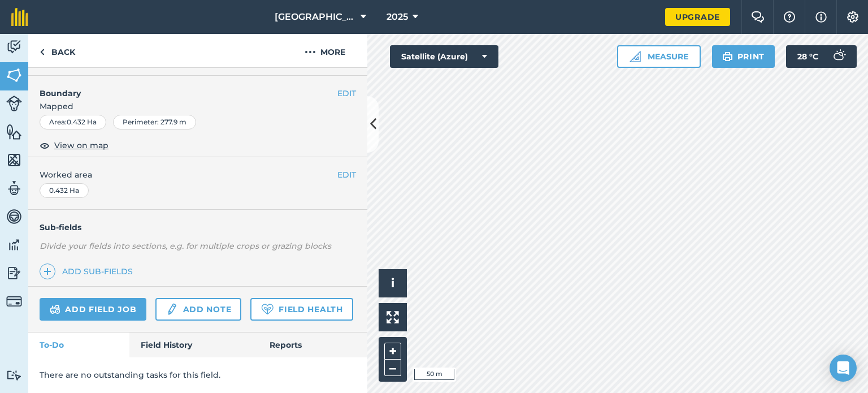 The image size is (868, 393). What do you see at coordinates (744, 57) in the screenshot?
I see `button: Print` at bounding box center [744, 57].